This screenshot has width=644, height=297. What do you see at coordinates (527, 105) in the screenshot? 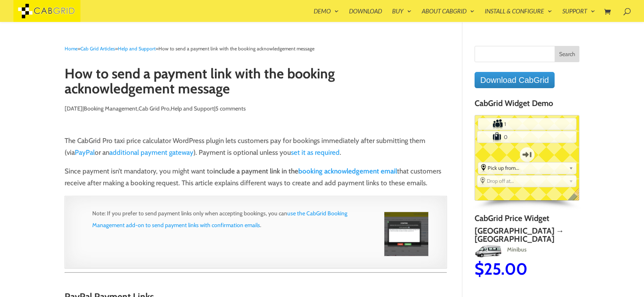
I see `h4: CabGrid Widget Demo` at bounding box center [527, 105].